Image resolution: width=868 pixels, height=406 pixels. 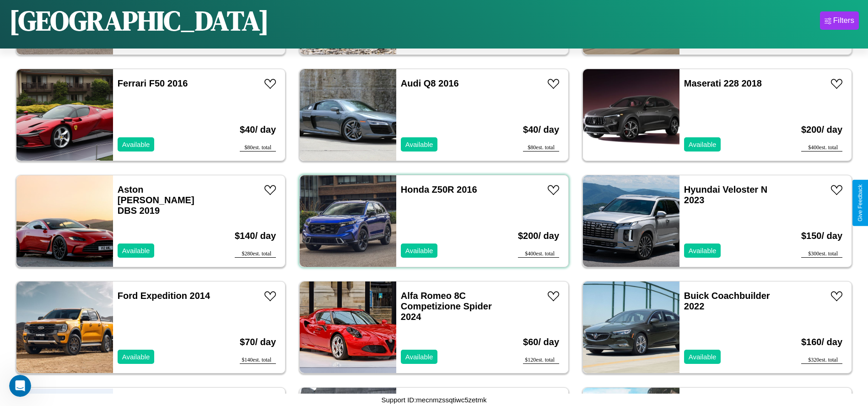 I want to click on a: Audi Q8 2016, so click(x=429, y=84).